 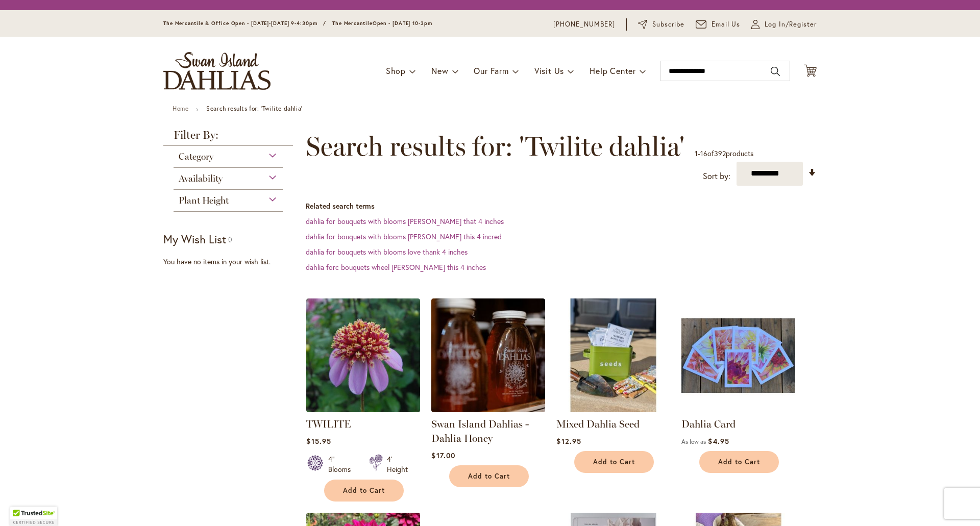 I want to click on a: Log In/Register, so click(x=784, y=24).